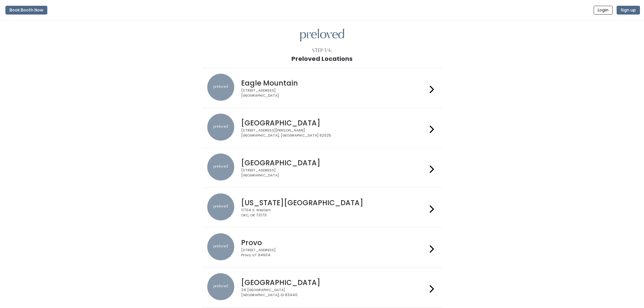  Describe the element at coordinates (603, 10) in the screenshot. I see `button: Login` at that location.